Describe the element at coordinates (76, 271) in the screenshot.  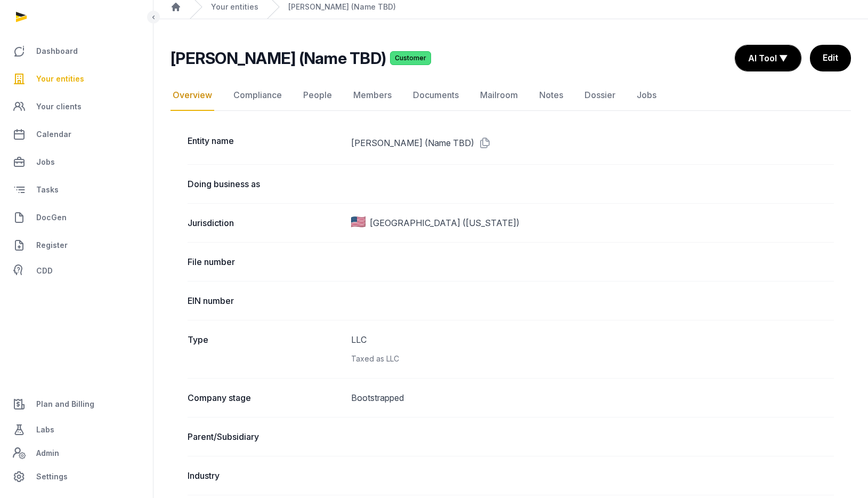
I see `a: CDD` at that location.